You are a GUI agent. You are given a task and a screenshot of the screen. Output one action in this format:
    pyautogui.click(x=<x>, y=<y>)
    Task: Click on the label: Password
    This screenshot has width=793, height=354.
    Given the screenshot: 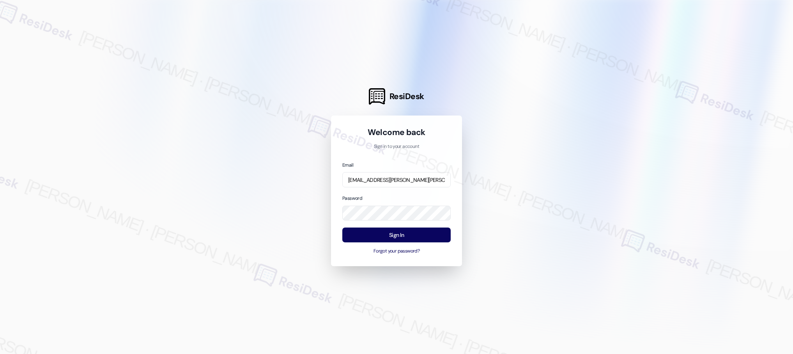 What is the action you would take?
    pyautogui.click(x=352, y=198)
    